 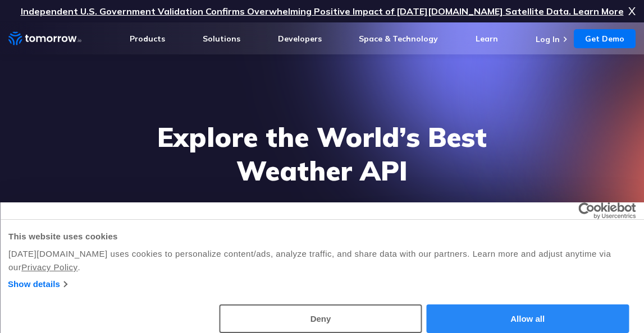 I want to click on button: Allow all, so click(x=527, y=319).